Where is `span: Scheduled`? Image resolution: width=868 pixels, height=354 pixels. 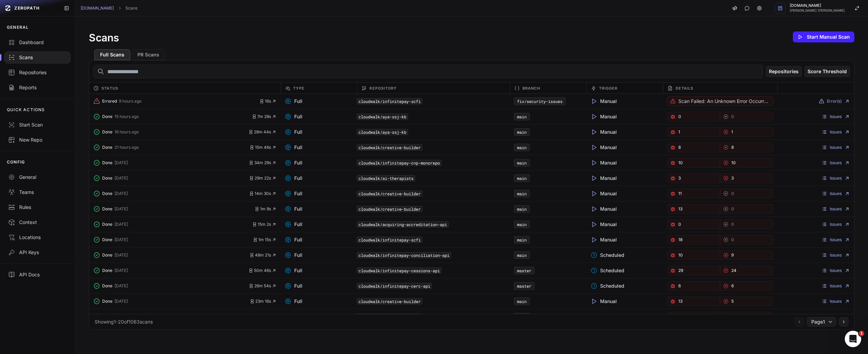
span: Scheduled is located at coordinates (607, 270).